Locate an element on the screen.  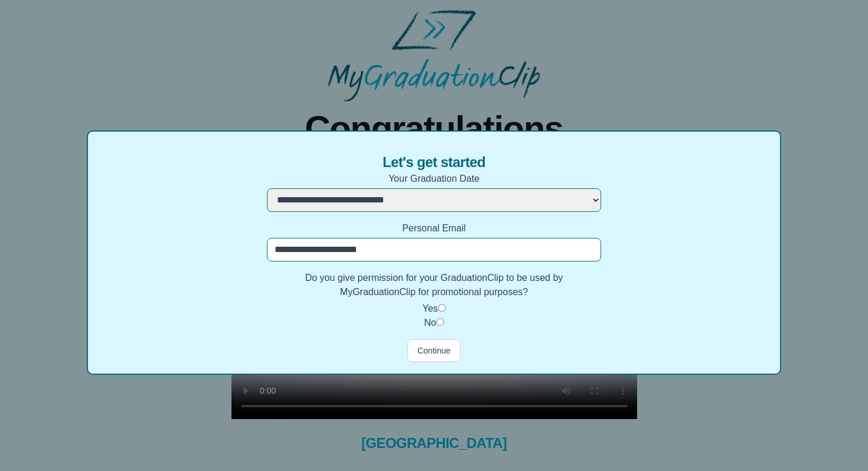
label: Your Graduation Date is located at coordinates (434, 178).